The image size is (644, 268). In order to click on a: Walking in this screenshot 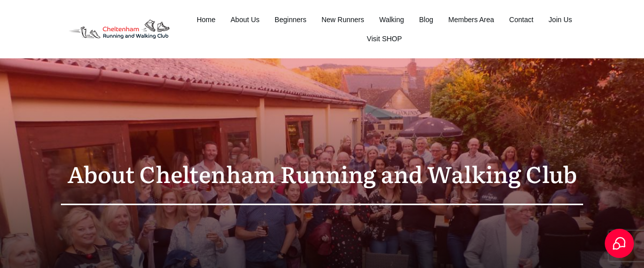, I will do `click(392, 19)`.